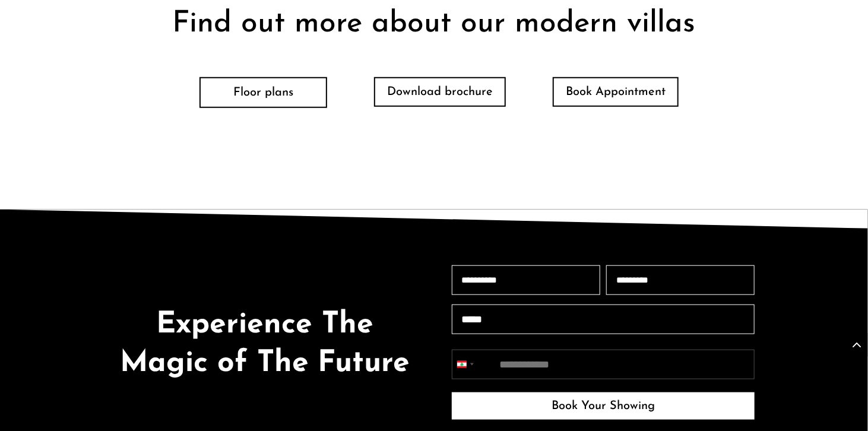 This screenshot has width=868, height=431. Describe the element at coordinates (603, 406) in the screenshot. I see `button: Book Your Showing` at that location.